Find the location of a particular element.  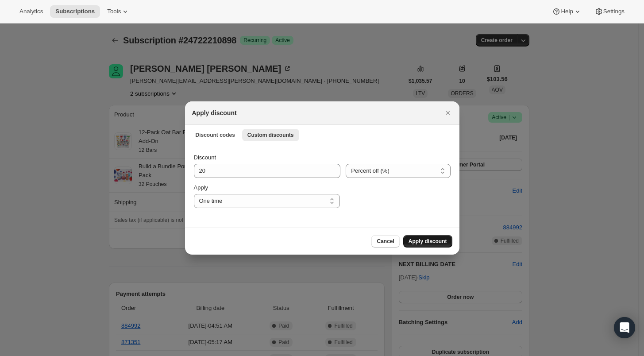

span: Custom discounts is located at coordinates (270, 135).